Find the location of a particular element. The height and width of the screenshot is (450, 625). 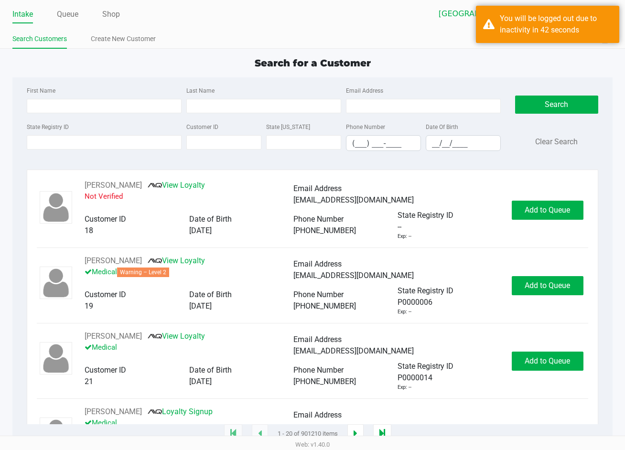

app-submit-button: Next is located at coordinates (355, 434).